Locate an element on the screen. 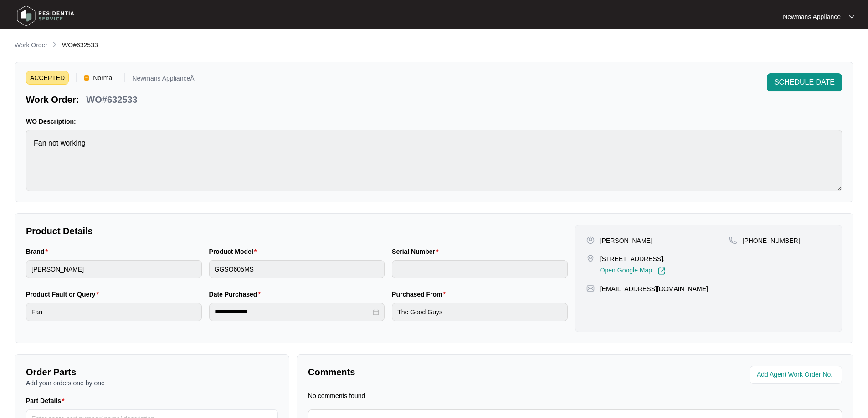 The height and width of the screenshot is (418, 868). p: No comments found is located at coordinates (336, 396).